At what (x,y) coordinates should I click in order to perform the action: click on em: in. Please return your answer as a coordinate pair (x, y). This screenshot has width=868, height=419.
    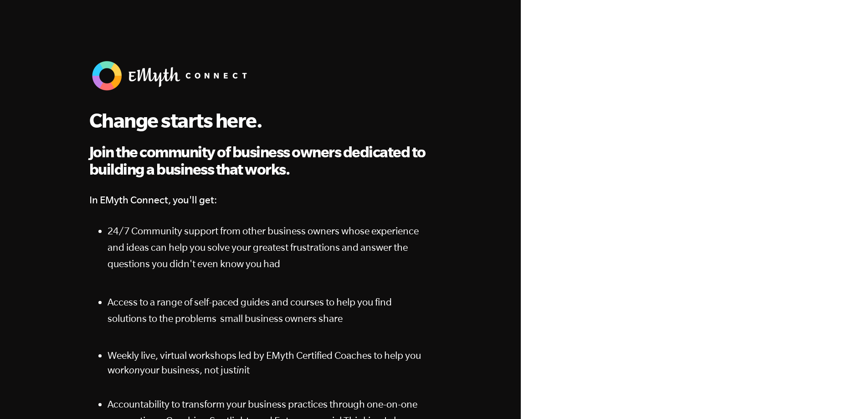
    Looking at the image, I should click on (240, 370).